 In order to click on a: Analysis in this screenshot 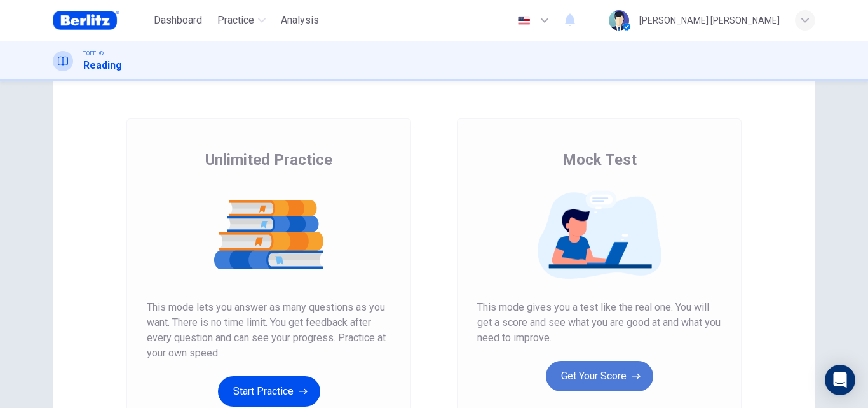, I will do `click(300, 21)`.